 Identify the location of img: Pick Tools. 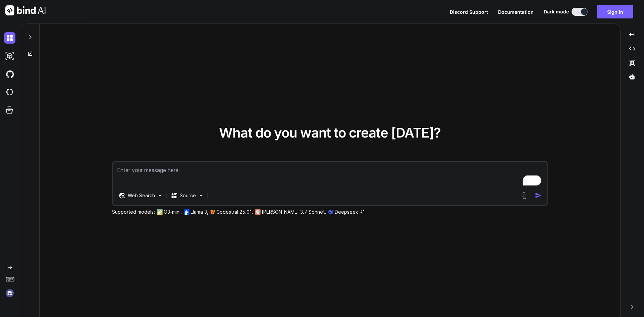
(159, 195).